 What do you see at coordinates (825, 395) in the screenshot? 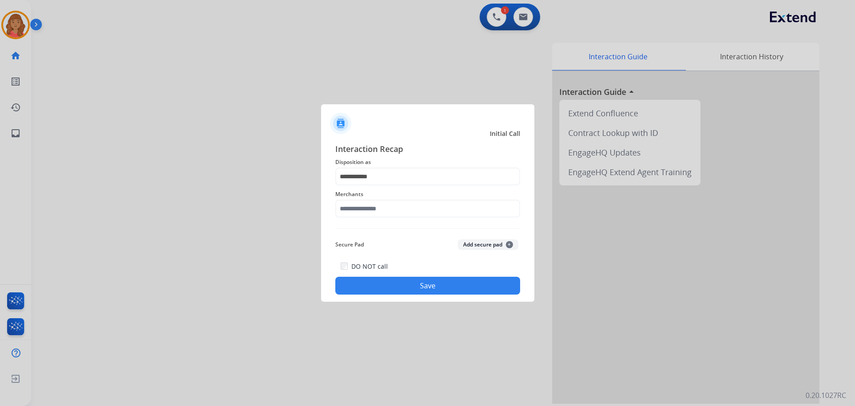
I see `p: 0.20.1027RC` at bounding box center [825, 395].